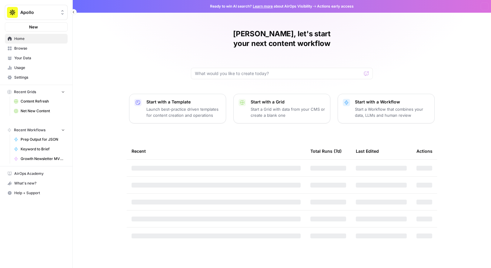 This screenshot has height=268, width=491. I want to click on a: Content Refresh, so click(39, 101).